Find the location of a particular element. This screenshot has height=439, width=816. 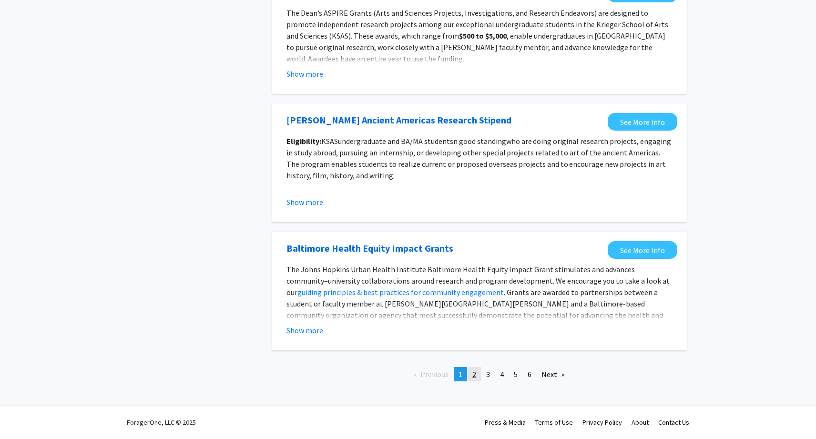

a: Press & Media is located at coordinates (505, 422).